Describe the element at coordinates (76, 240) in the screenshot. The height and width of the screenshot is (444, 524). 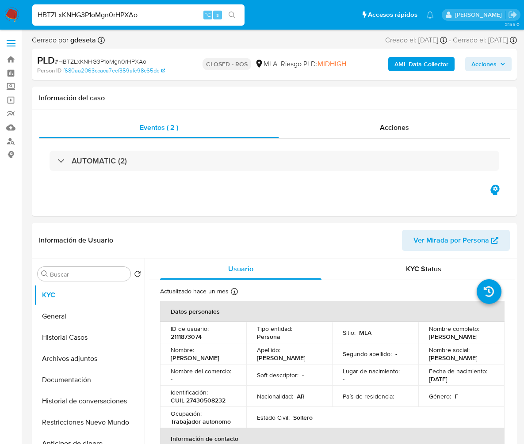
I see `h1: Información de Usuario` at that location.